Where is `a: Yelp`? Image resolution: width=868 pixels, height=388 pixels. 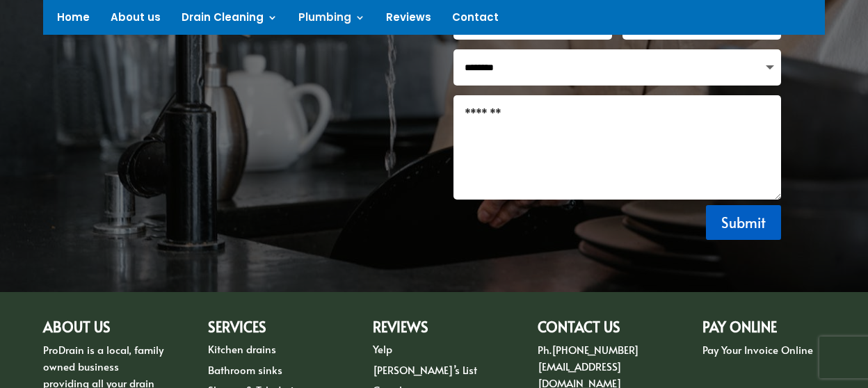
a: Yelp is located at coordinates (383, 348).